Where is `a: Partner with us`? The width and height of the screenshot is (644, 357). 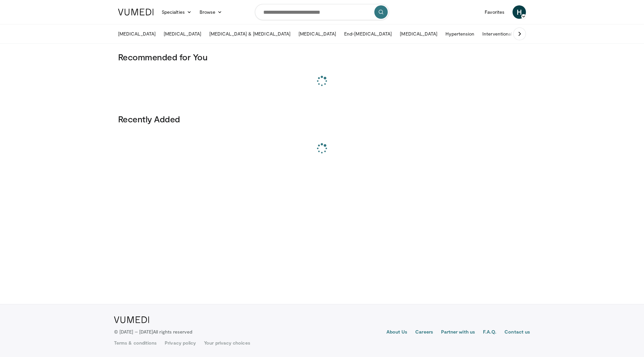 a: Partner with us is located at coordinates (457, 332).